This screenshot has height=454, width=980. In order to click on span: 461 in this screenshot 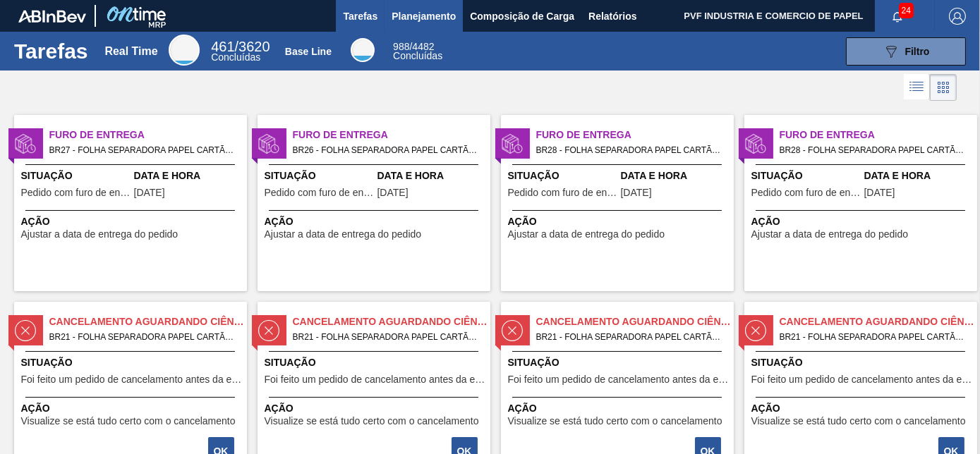, I will do `click(222, 47)`.